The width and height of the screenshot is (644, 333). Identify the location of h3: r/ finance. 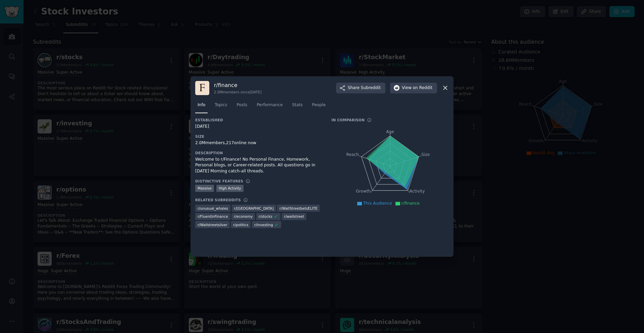
(238, 85).